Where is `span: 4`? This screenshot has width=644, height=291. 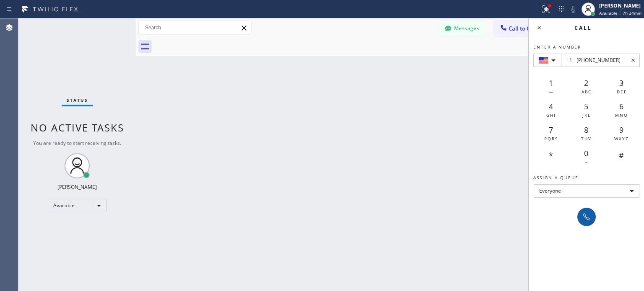 span: 4 is located at coordinates (551, 106).